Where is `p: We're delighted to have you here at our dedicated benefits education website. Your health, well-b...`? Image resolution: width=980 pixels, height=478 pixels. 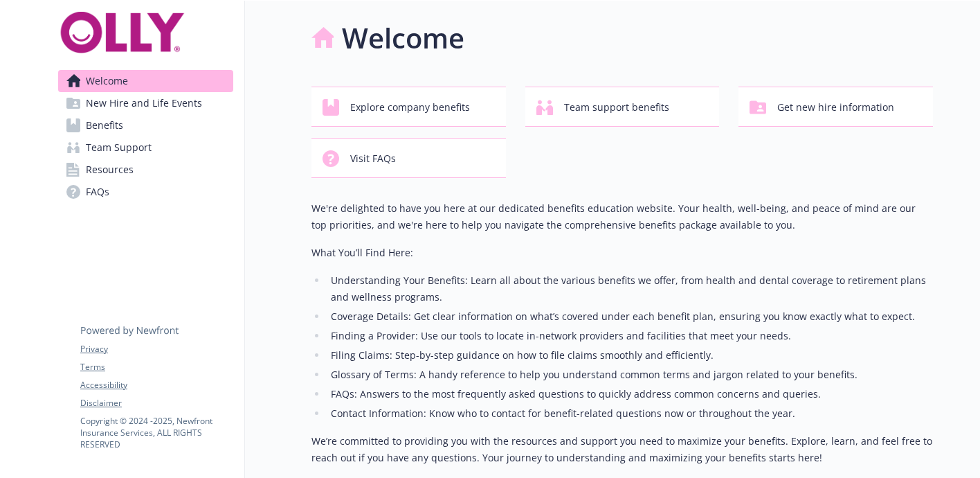
p: We're delighted to have you here at our dedicated benefits education website. Your health, well-b... is located at coordinates (623, 217).